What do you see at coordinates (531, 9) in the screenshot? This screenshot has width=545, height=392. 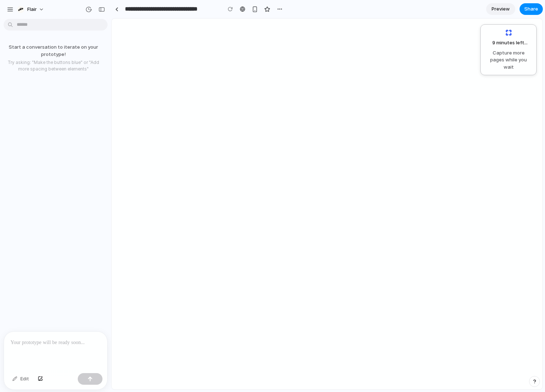 I see `button: Share` at bounding box center [531, 9].